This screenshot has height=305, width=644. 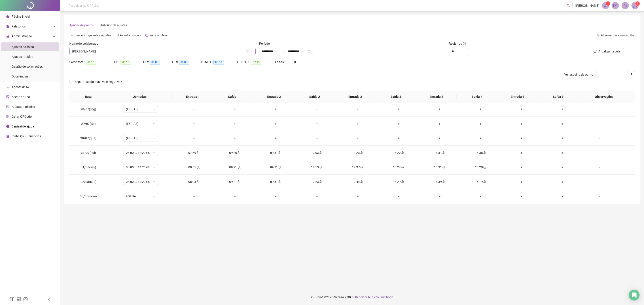 What do you see at coordinates (234, 96) in the screenshot?
I see `th: Saída 1` at bounding box center [234, 96].